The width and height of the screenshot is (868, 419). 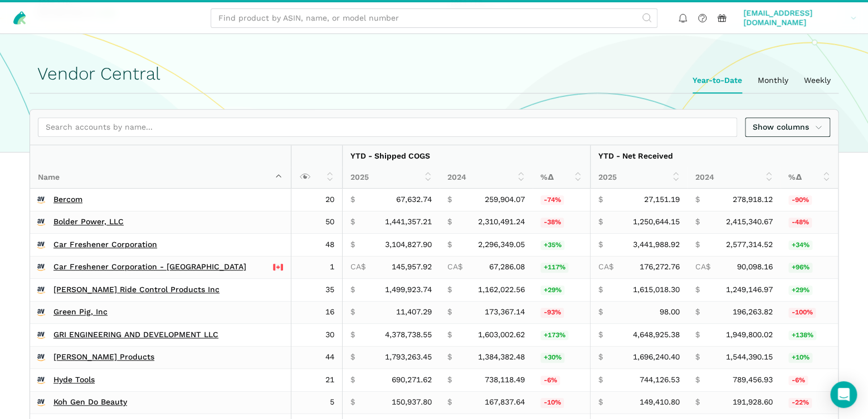 What do you see at coordinates (561, 245) in the screenshot?
I see `td: 35.21%` at bounding box center [561, 245].